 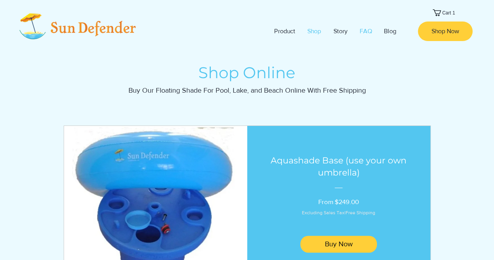 I want to click on span: From $249.00, so click(x=338, y=201).